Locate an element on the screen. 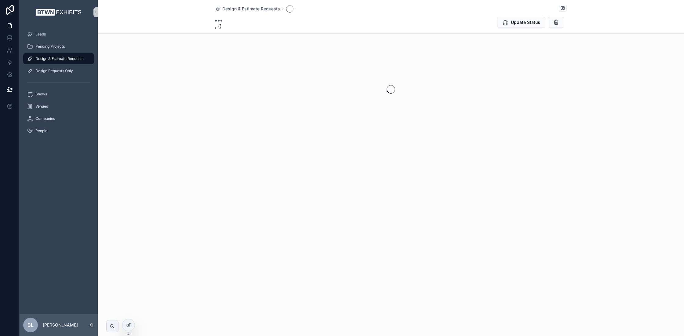 Image resolution: width=684 pixels, height=336 pixels. span: Update Status is located at coordinates (525, 22).